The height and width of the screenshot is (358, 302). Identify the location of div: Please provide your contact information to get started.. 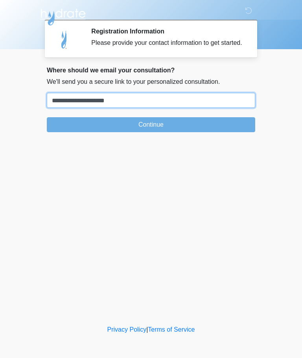
(167, 43).